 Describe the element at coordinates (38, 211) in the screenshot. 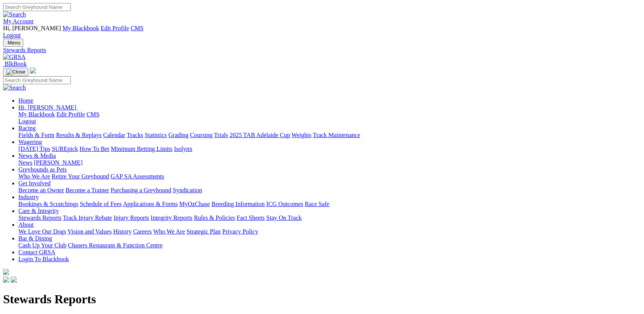

I see `a: Care & Integrity` at that location.